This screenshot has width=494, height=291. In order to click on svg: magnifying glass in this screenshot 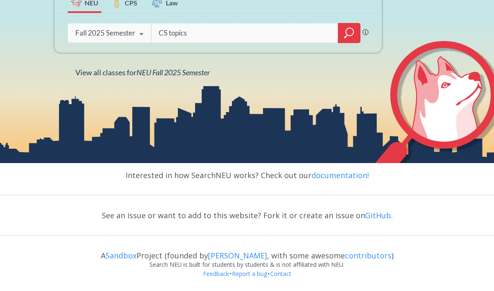, I will do `click(349, 33)`.